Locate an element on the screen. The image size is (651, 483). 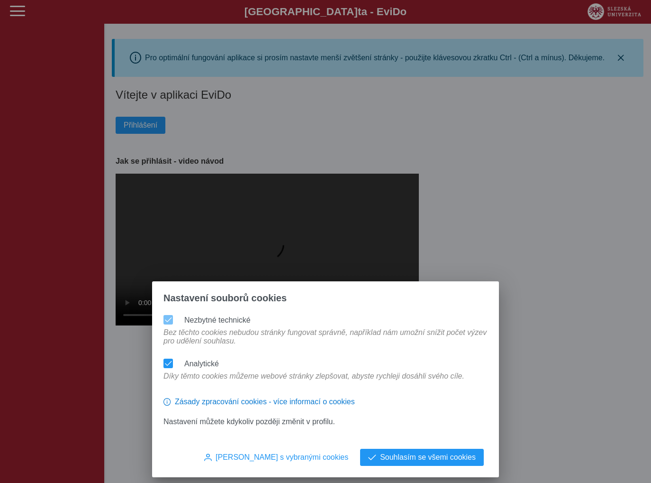
div: Díky těmto cookies můžeme webové stránky zlepšovat, abyste rychleji dosáhli svého cíle. is located at coordinates (314, 381).